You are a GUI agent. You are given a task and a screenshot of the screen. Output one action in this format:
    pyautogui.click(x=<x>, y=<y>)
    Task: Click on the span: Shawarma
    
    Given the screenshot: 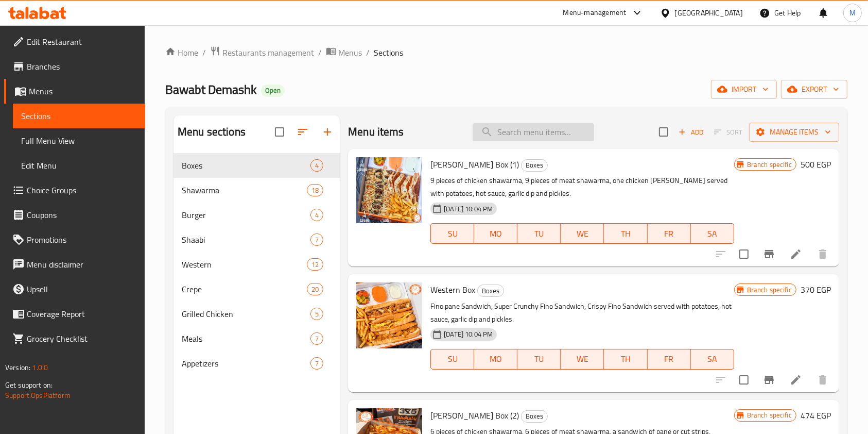 What is the action you would take?
    pyautogui.click(x=244, y=190)
    